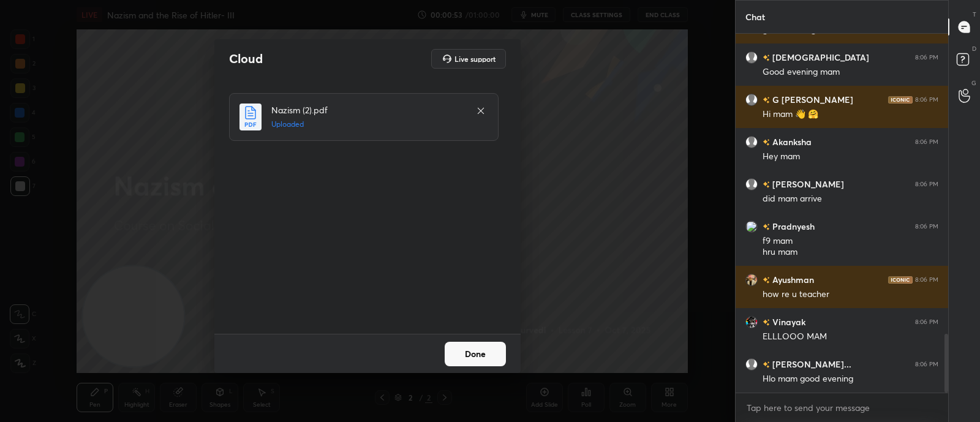 Image resolution: width=980 pixels, height=422 pixels. What do you see at coordinates (974, 83) in the screenshot?
I see `p: G` at bounding box center [974, 83].